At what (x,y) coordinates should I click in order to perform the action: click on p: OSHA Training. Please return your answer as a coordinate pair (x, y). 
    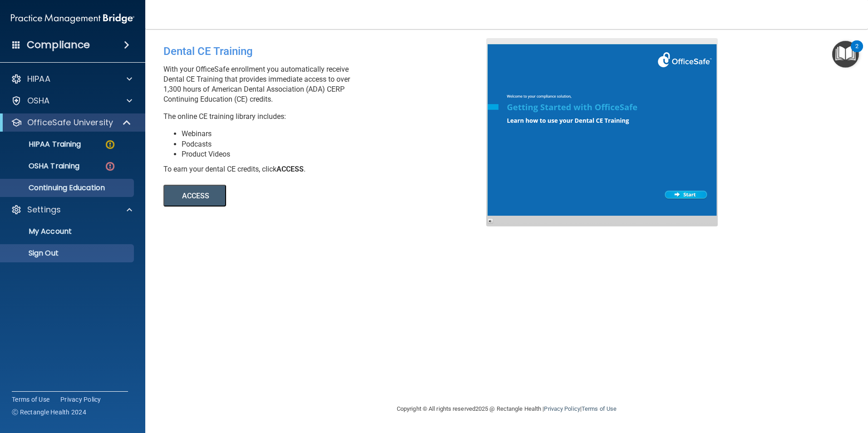
    Looking at the image, I should click on (43, 166).